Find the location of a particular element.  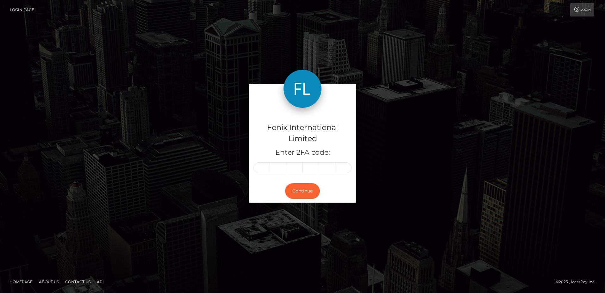

a: Login is located at coordinates (582, 10).